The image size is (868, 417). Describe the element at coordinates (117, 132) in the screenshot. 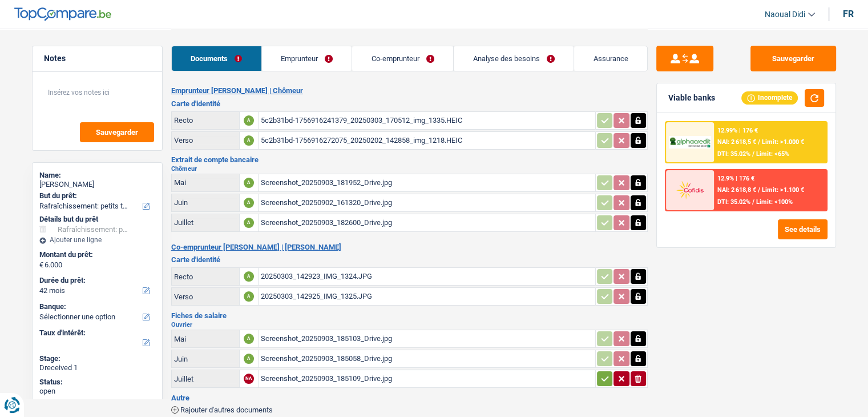

I see `span: Sauvegarder` at that location.